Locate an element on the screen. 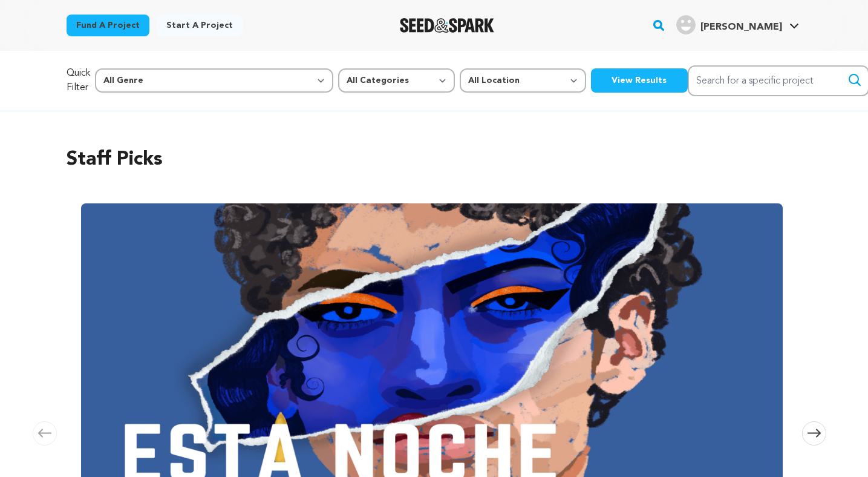 This screenshot has height=477, width=868. img: user.png is located at coordinates (686, 25).